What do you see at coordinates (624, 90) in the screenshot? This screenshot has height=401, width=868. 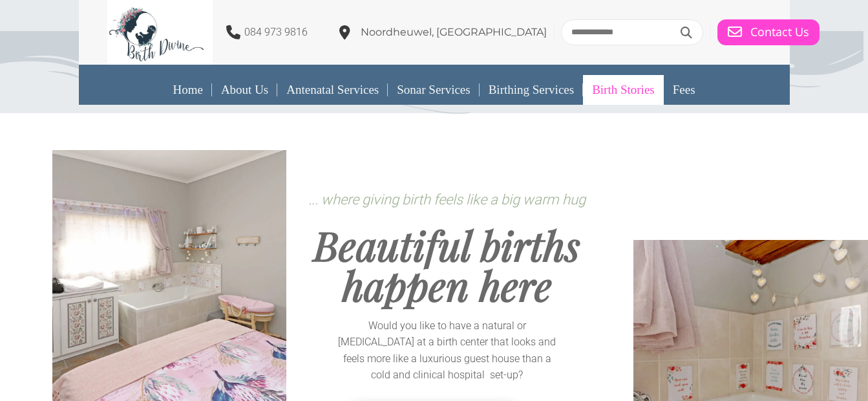 I see `a: Birth Stories` at bounding box center [624, 90].